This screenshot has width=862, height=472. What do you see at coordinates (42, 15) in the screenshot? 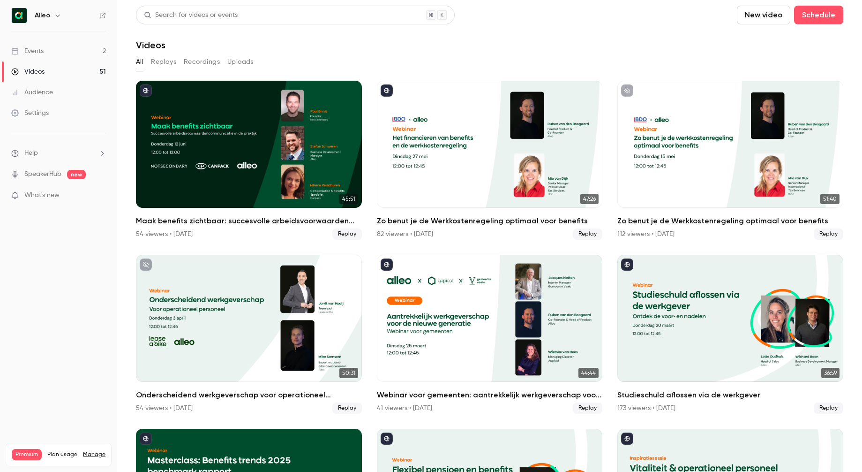
I see `h6: Alleo` at bounding box center [42, 15].